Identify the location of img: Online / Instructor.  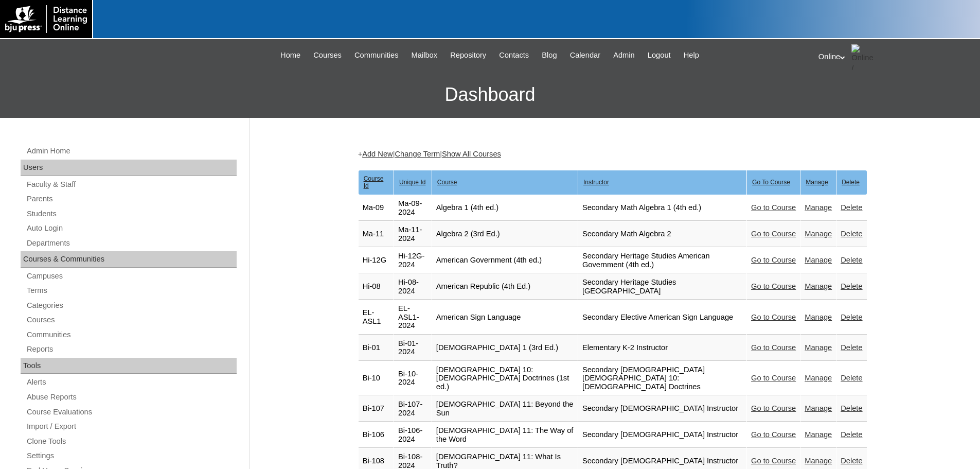
(864, 57).